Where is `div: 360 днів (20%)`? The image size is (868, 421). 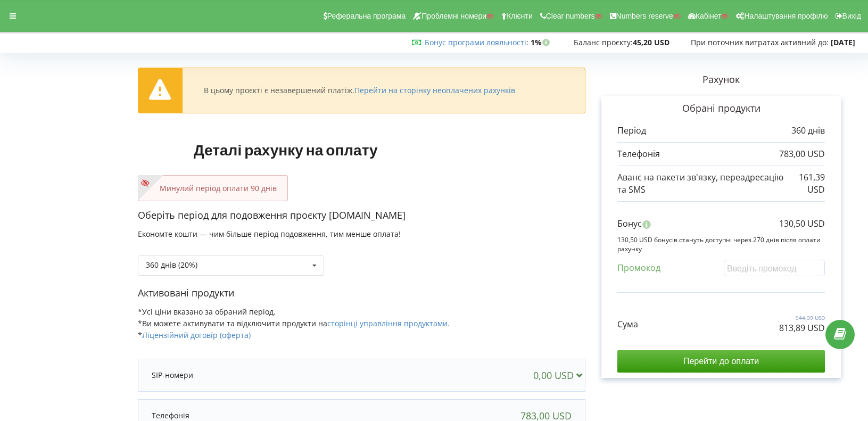 div: 360 днів (20%) is located at coordinates (171, 265).